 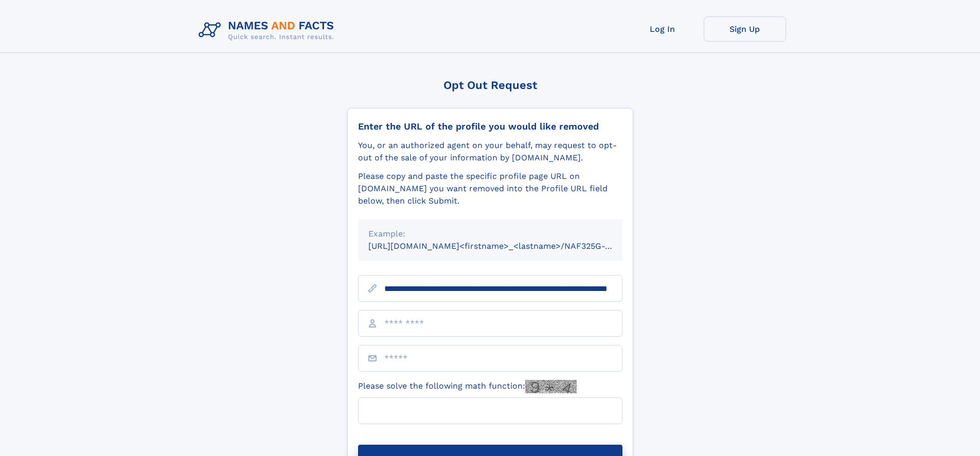 I want to click on label: Please solve the following math function:, so click(x=467, y=387).